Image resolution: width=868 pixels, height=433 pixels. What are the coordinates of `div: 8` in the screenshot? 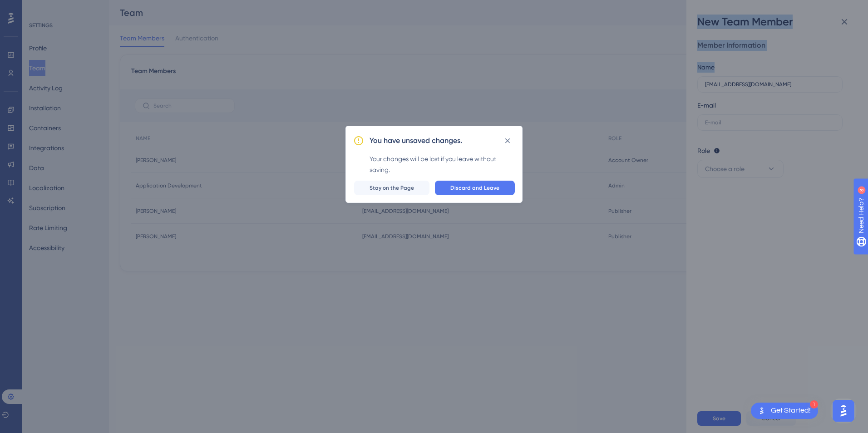 It's located at (65, 8).